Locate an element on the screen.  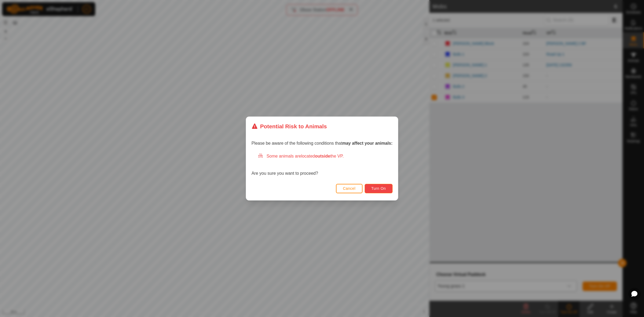
div: Potential Risk to Animals is located at coordinates (289, 126).